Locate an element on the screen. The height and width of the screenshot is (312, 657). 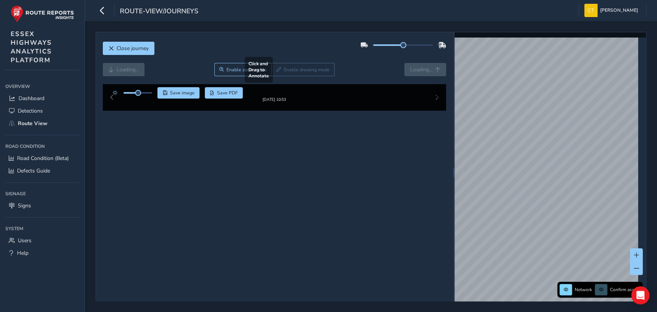
a: Defects Guide is located at coordinates (42, 171).